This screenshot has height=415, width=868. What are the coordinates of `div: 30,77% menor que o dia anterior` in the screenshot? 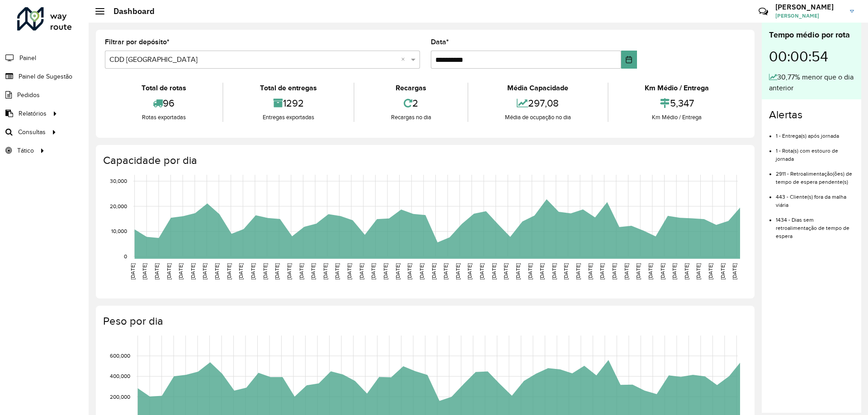 It's located at (811, 83).